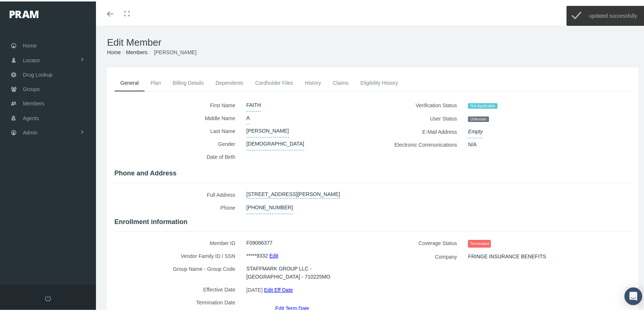 The height and width of the screenshot is (311, 644). What do you see at coordinates (24, 13) in the screenshot?
I see `img: PRAM_20_x_78.png` at bounding box center [24, 13].